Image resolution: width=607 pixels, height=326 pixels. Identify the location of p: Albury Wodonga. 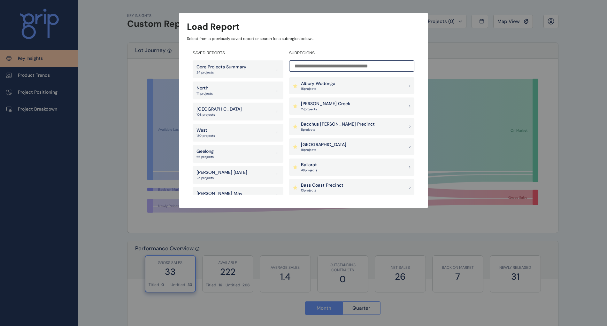
(318, 84).